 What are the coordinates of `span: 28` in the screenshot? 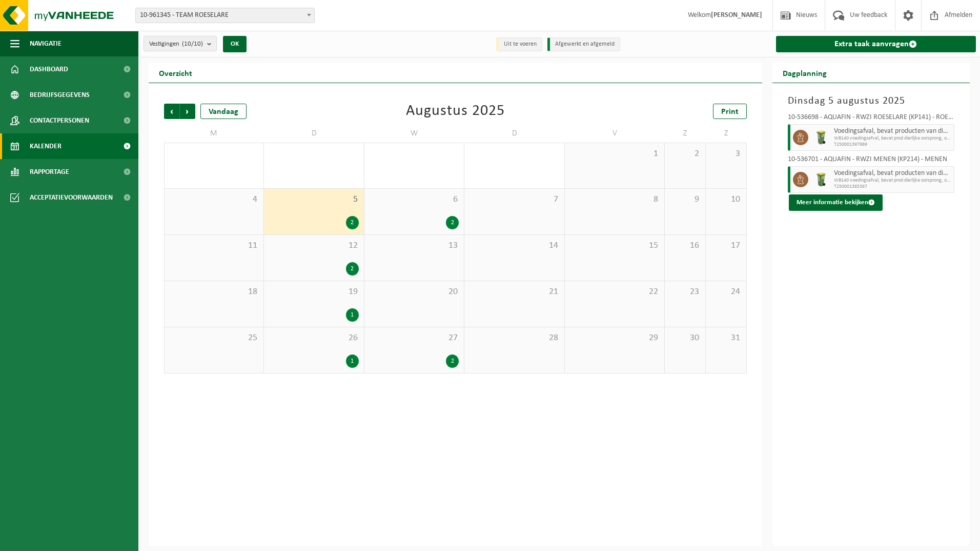 It's located at (514, 338).